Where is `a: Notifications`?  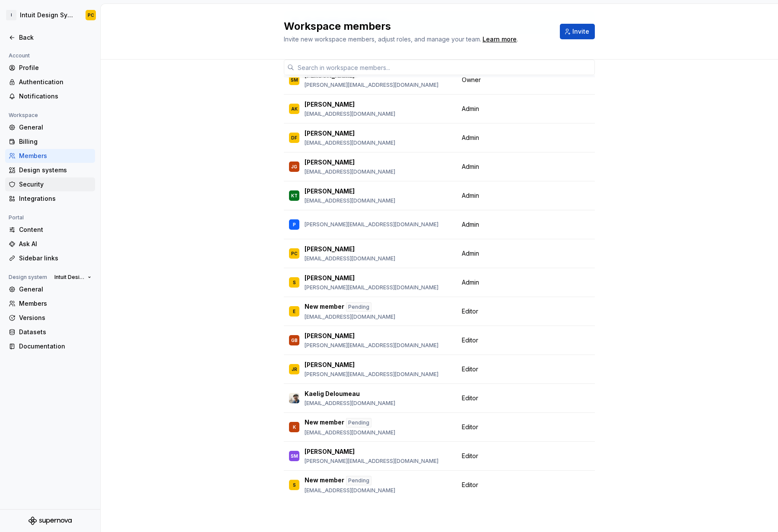
a: Notifications is located at coordinates (50, 96).